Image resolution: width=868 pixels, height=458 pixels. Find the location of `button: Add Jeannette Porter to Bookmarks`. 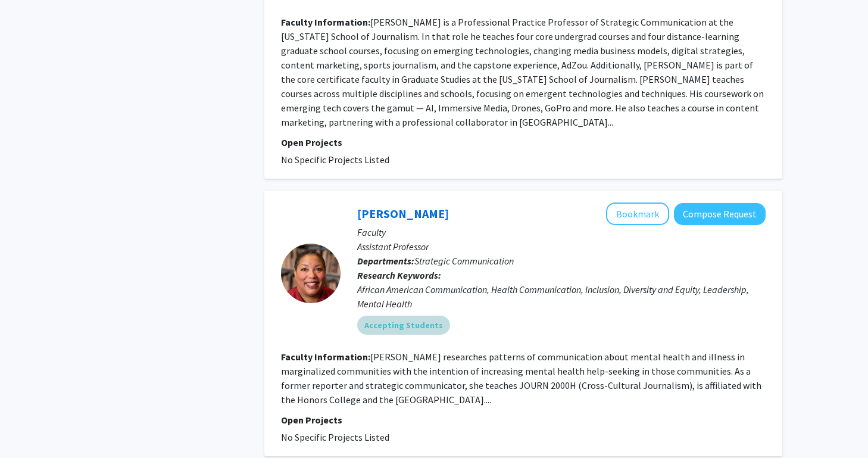

button: Add Jeannette Porter to Bookmarks is located at coordinates (637, 213).